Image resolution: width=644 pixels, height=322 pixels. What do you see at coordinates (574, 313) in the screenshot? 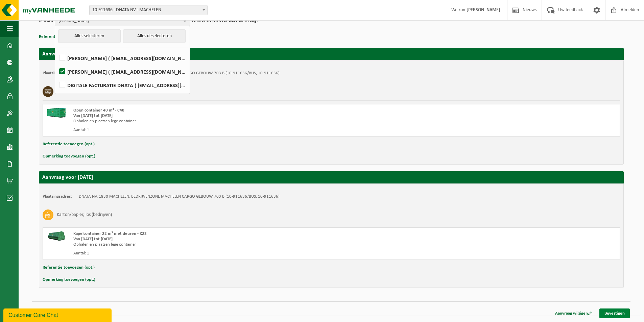
I see `a: Aanvraag wijzigen` at bounding box center [574, 313].